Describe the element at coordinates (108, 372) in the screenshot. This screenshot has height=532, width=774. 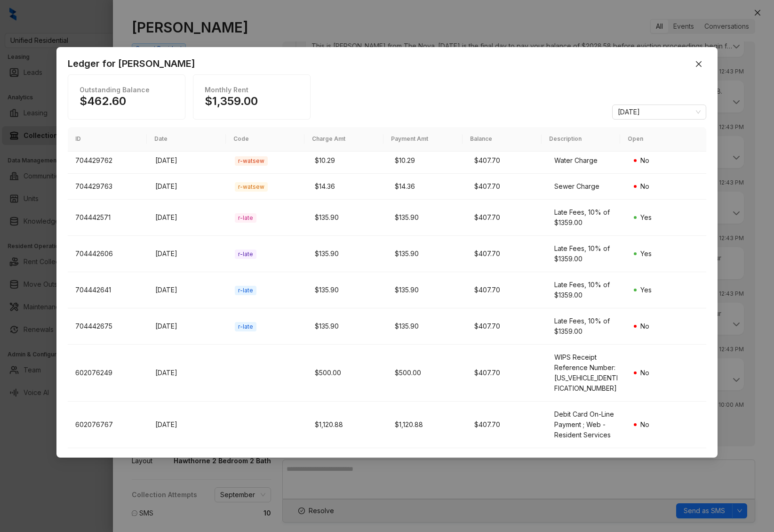
I see `td: 602076249` at that location.